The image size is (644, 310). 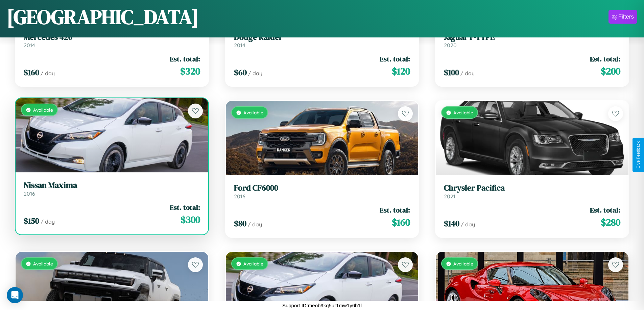 What do you see at coordinates (112, 37) in the screenshot?
I see `h3: Mercedes 420` at bounding box center [112, 37].